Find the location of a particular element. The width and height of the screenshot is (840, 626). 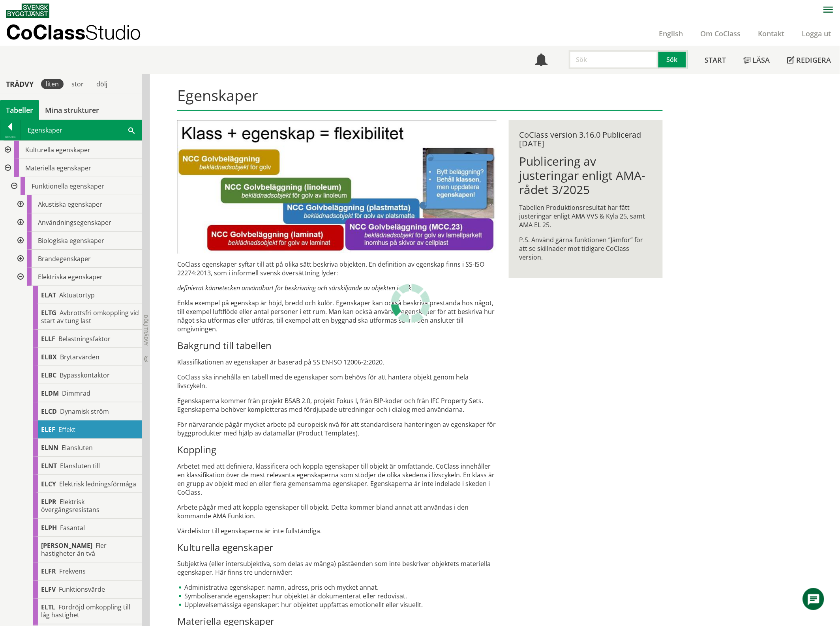

span: Bypasskontaktor is located at coordinates (84, 375).